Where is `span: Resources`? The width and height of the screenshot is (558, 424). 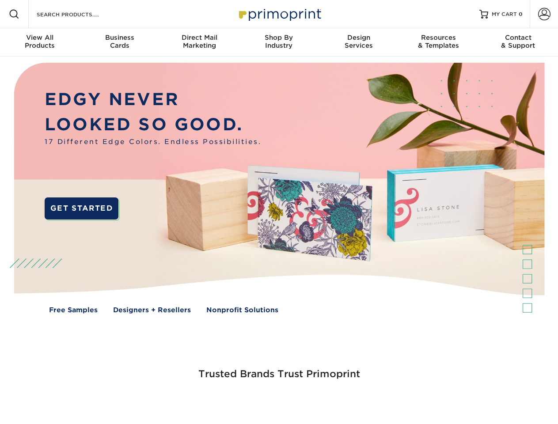 span: Resources is located at coordinates (438, 38).